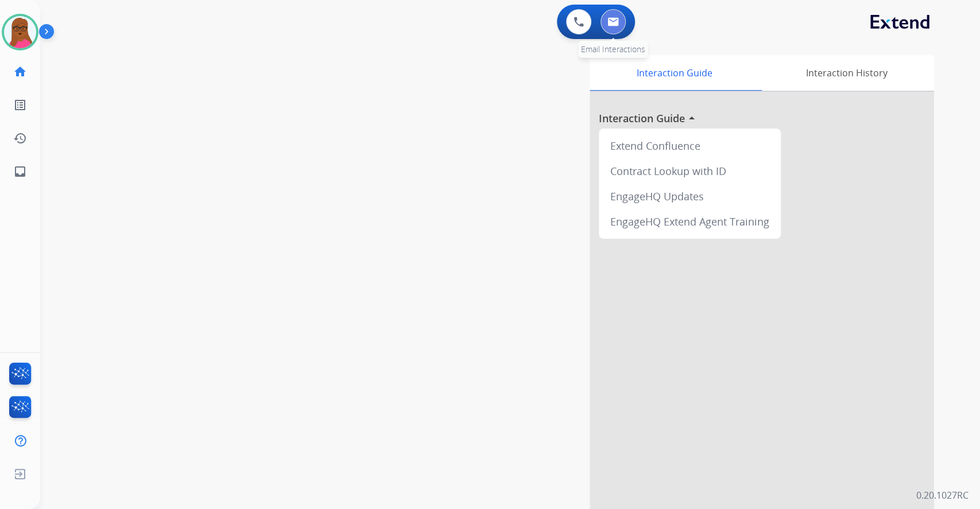 The image size is (980, 509). What do you see at coordinates (942, 495) in the screenshot?
I see `p: 0.20.1027RC` at bounding box center [942, 495].